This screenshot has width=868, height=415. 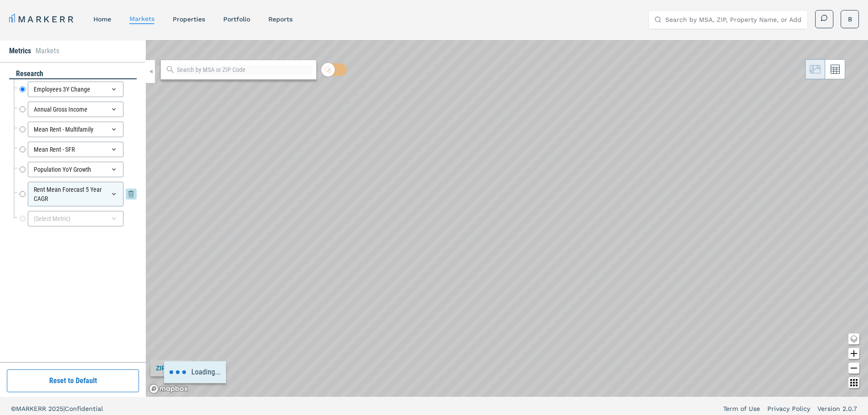 What do you see at coordinates (244, 70) in the screenshot?
I see `input: Search by MSA or ZIP Code` at bounding box center [244, 70].